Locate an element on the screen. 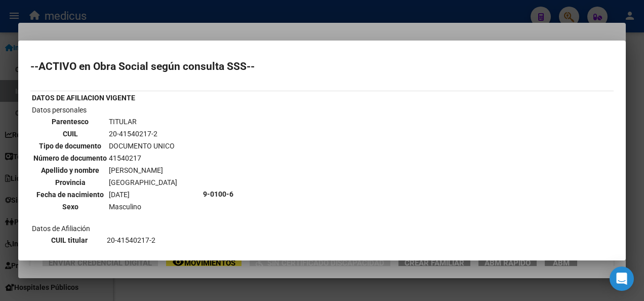 The width and height of the screenshot is (644, 301). th: CUIT de empleador is located at coordinates (69, 252).